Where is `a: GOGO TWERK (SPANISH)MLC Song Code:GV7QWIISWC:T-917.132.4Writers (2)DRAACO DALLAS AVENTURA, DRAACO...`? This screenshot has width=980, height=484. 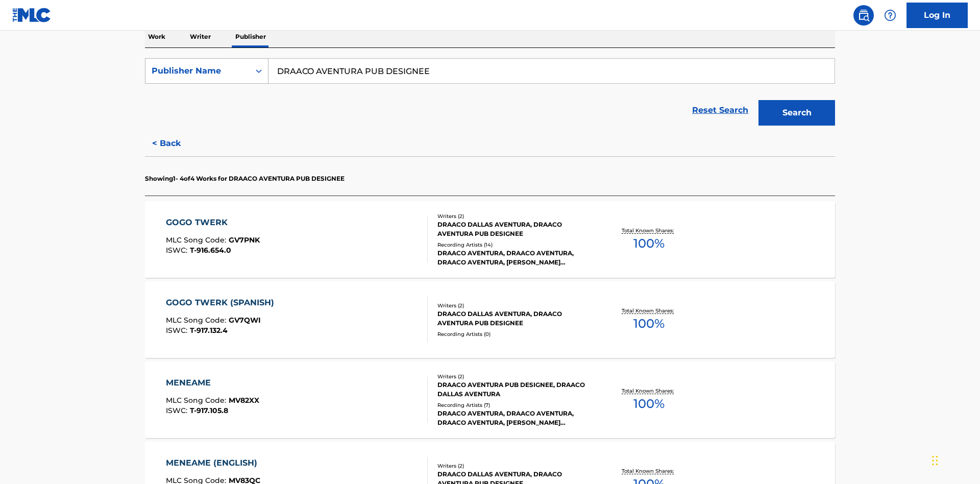 a: GOGO TWERK (SPANISH)MLC Song Code:GV7QWIISWC:T-917.132.4Writers (2)DRAACO DALLAS AVENTURA, DRAACO... is located at coordinates (490, 319).